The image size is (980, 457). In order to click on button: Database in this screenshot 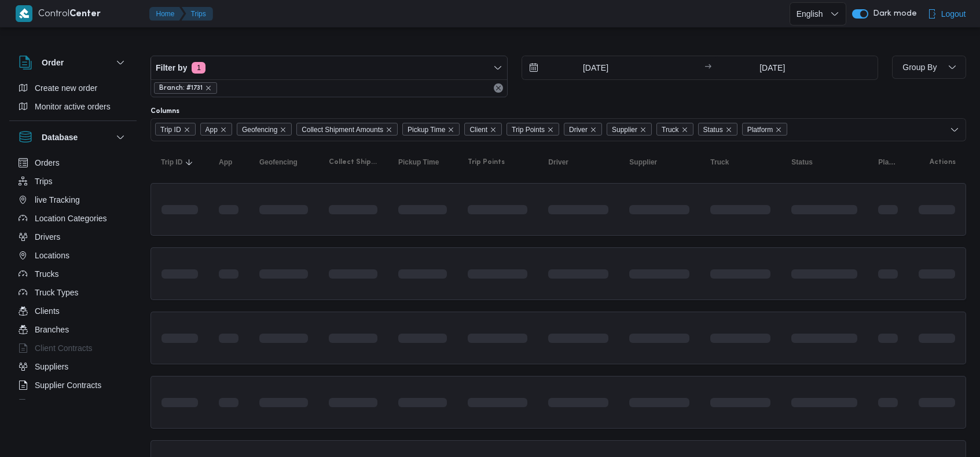, I will do `click(73, 137)`.